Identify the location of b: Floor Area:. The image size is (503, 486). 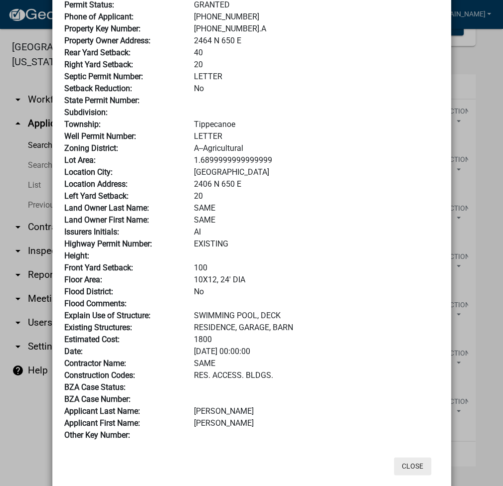
(83, 280).